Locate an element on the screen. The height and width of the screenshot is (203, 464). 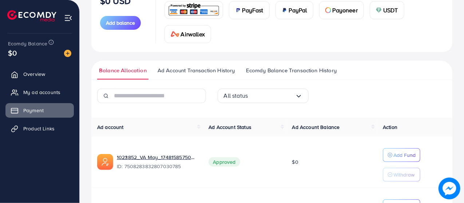
span: Ad account is located at coordinates (110, 127).